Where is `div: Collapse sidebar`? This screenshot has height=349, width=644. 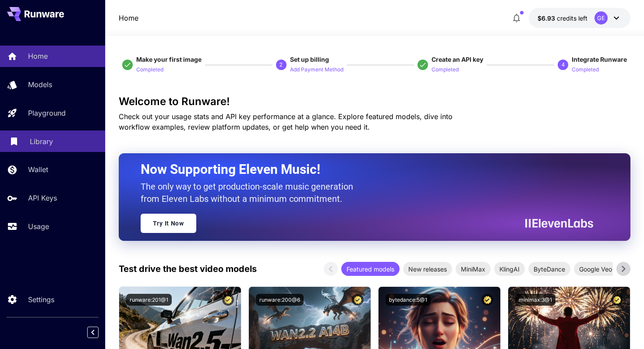 div: Collapse sidebar is located at coordinates (99, 332).